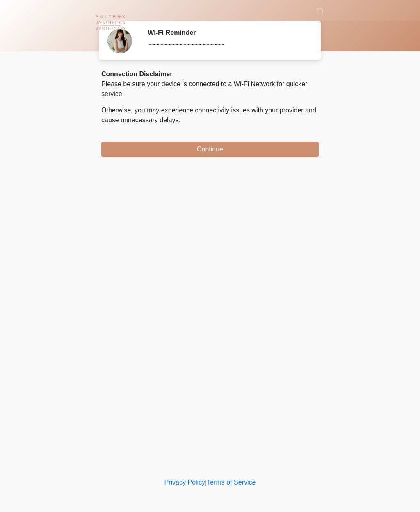  I want to click on img: Saltbox Aesthetics Logo, so click(110, 23).